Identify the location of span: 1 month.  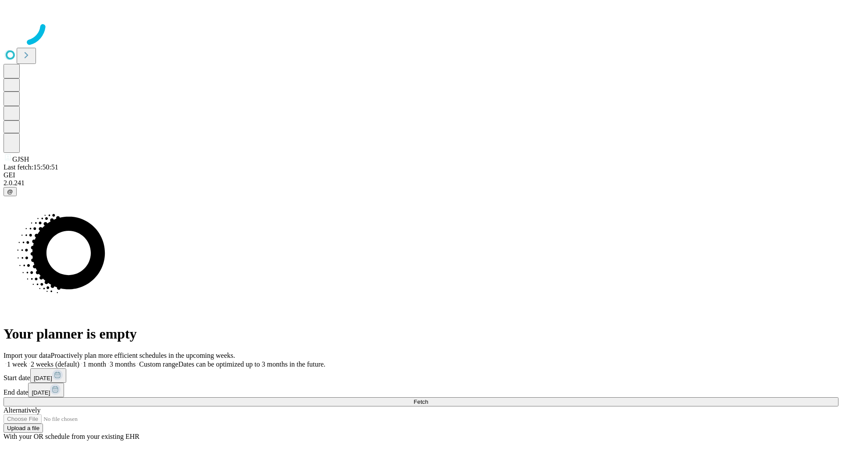
(94, 364).